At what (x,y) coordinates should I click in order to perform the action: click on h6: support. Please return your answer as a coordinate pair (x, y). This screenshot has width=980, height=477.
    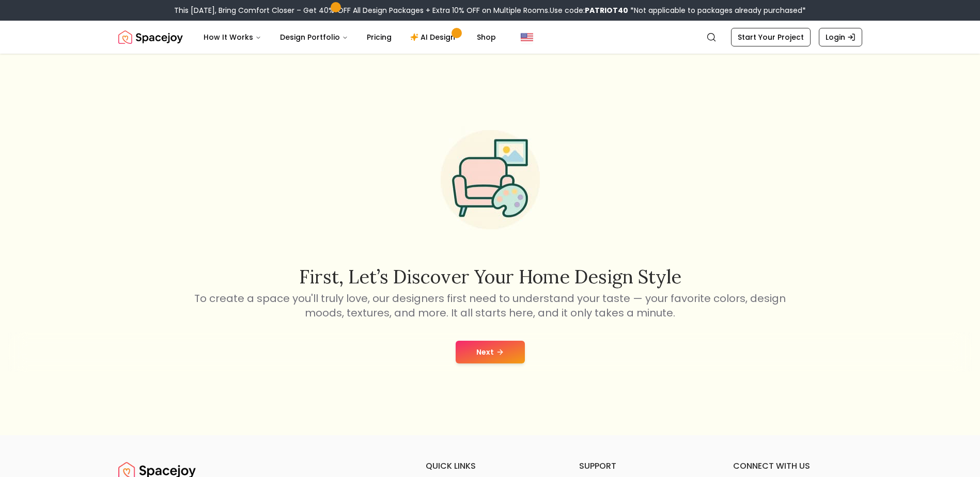
    Looking at the image, I should click on (644, 467).